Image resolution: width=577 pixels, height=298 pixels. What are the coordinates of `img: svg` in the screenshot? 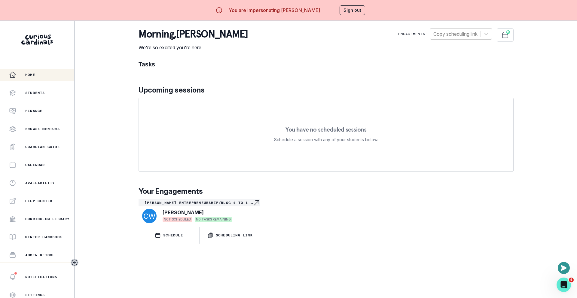 It's located at (149, 216).